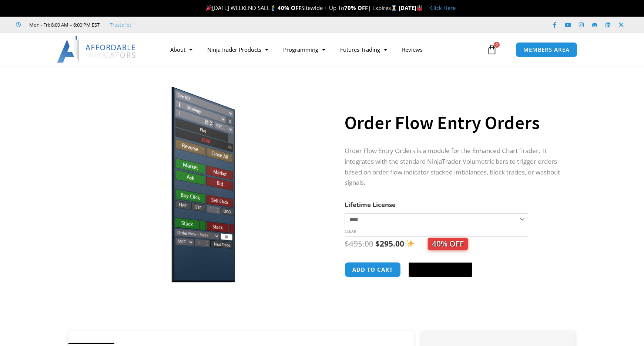  I want to click on a: MEMBERS AREA, so click(546, 49).